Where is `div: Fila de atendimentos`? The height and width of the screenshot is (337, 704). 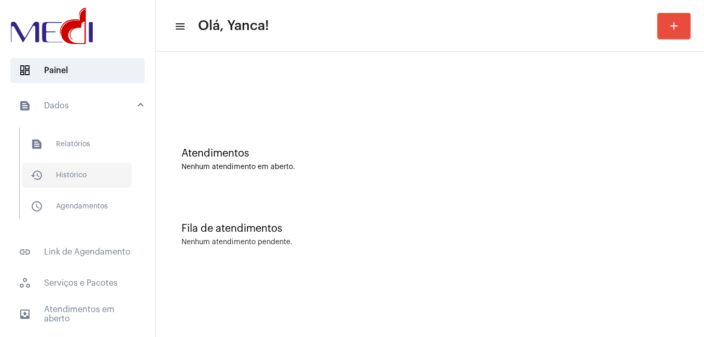
div: Fila de atendimentos is located at coordinates (430, 229).